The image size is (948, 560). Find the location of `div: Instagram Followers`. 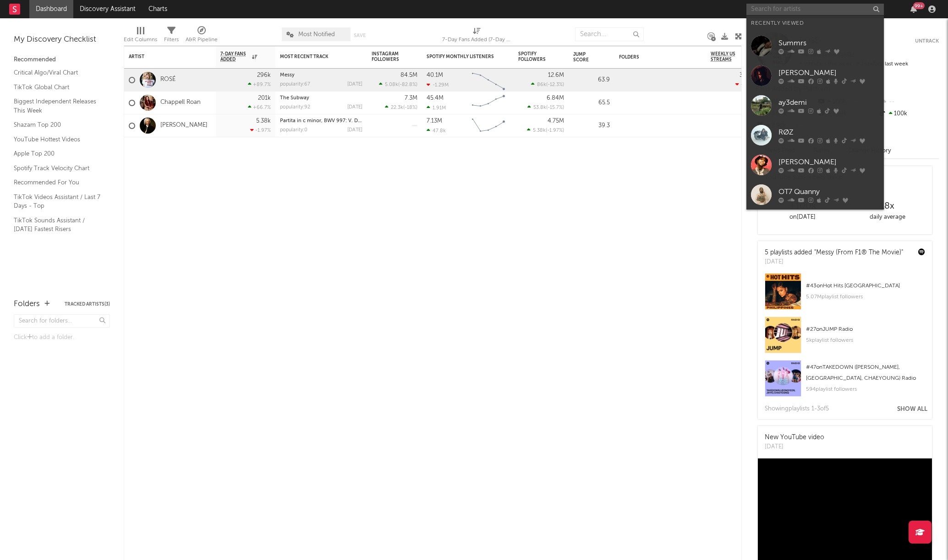

div: Instagram Followers is located at coordinates (388, 57).